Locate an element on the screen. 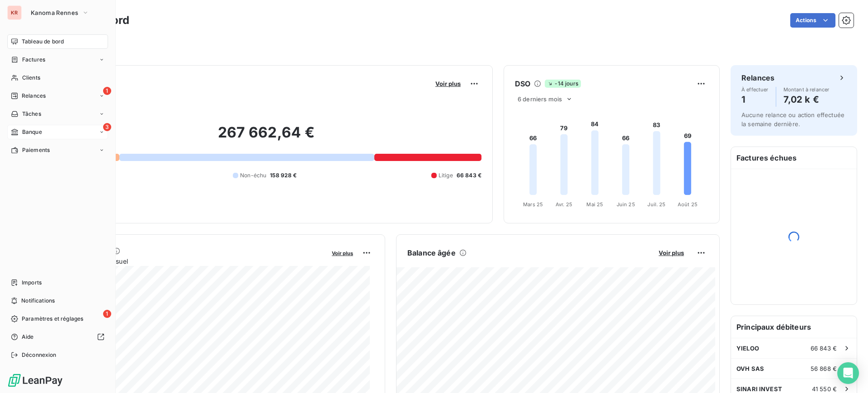 This screenshot has width=868, height=393. span: Paramètres et réglages is located at coordinates (52, 319).